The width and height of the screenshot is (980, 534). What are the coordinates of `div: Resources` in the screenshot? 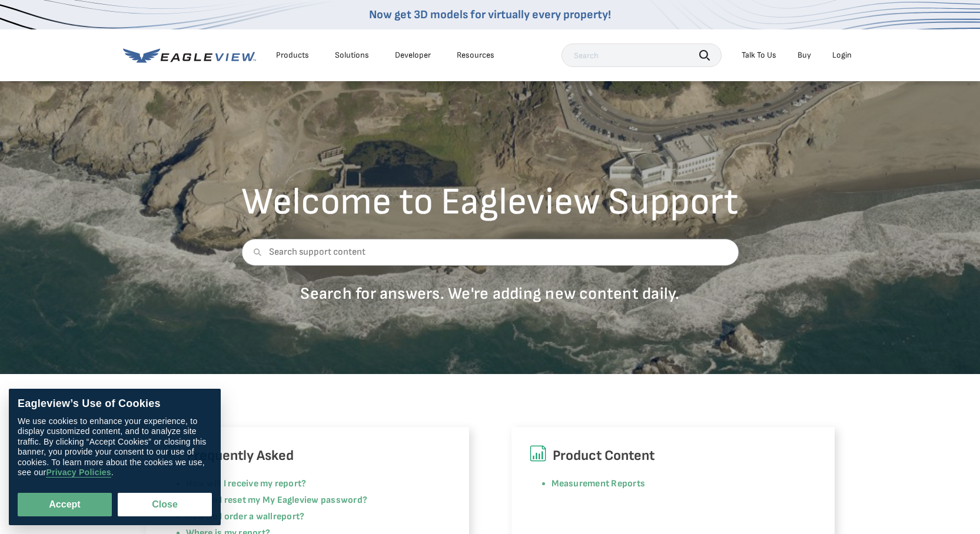 It's located at (476, 55).